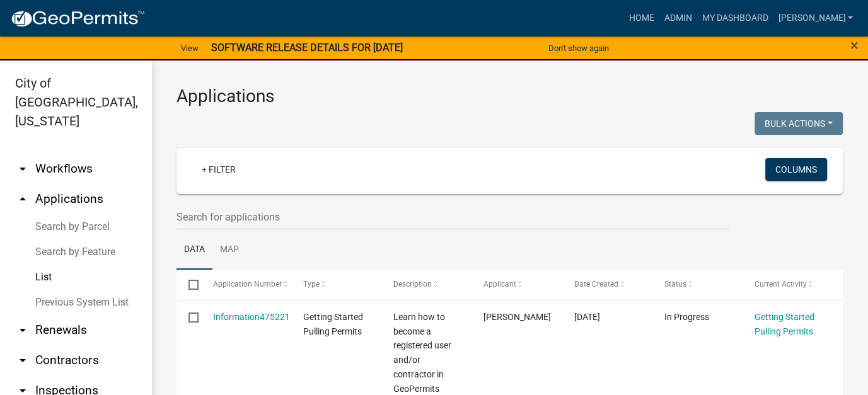 Image resolution: width=868 pixels, height=395 pixels. Describe the element at coordinates (247, 284) in the screenshot. I see `span: Application Number` at that location.